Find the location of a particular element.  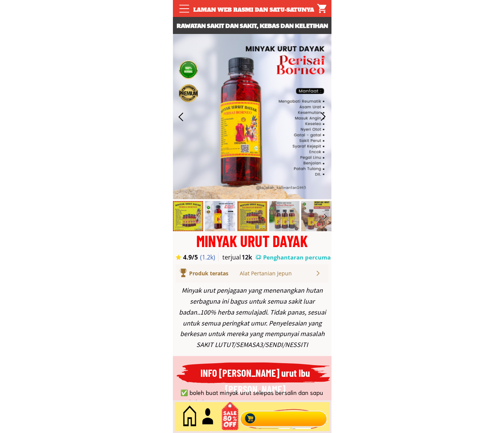

h3: Rawatan sakit dan sakit, kebas dan keletihan is located at coordinates (252, 26).